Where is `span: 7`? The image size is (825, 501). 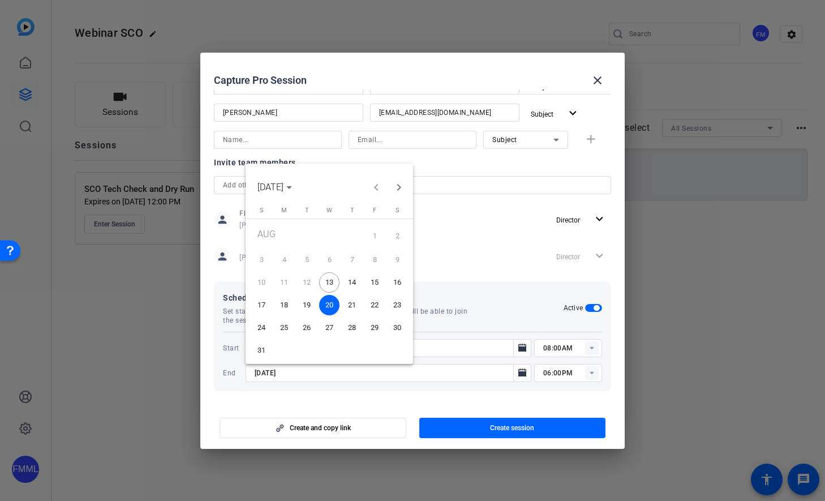
span: 7 is located at coordinates (352, 260).